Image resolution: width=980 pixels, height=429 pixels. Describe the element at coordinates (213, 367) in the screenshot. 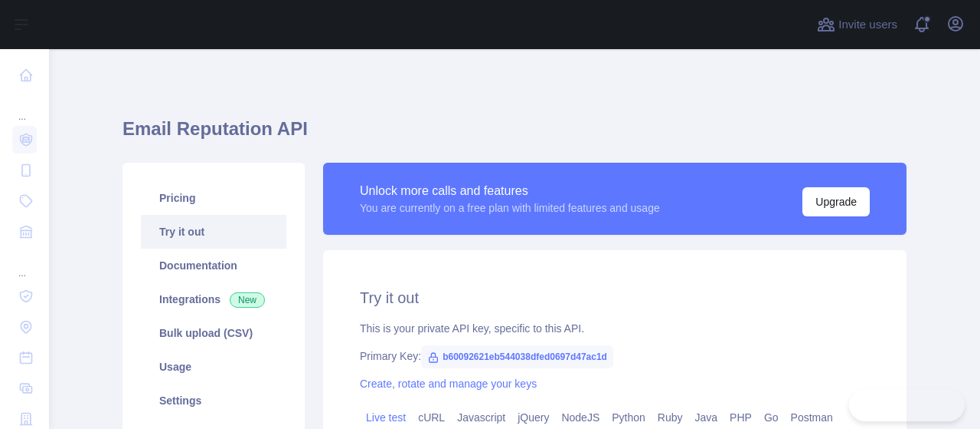

I see `a: Usage` at that location.